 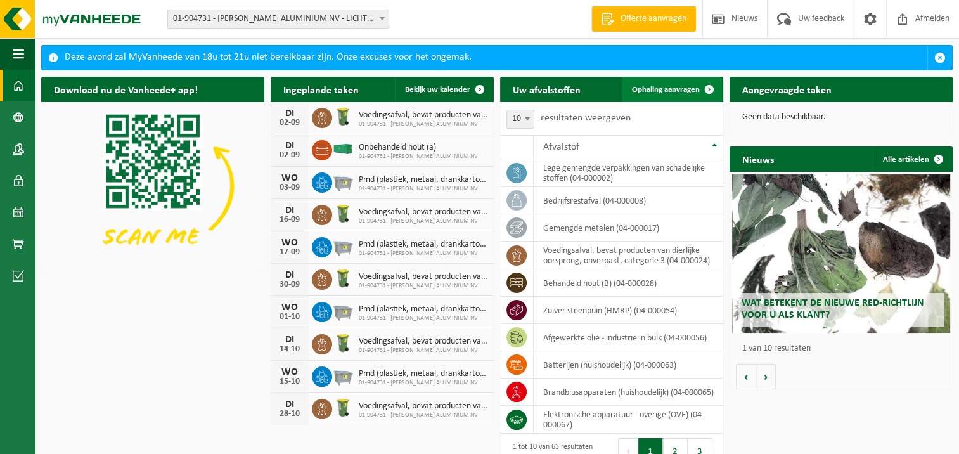 I want to click on span: Ophaling aanvragen, so click(x=666, y=89).